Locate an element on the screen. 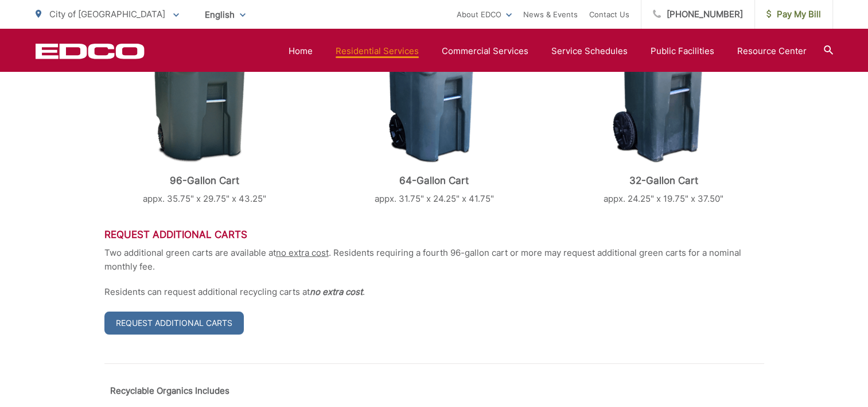 This screenshot has height=407, width=868. p: Two additional green carts are available at . Residents requiring a fourth 96-gallon cart or more... is located at coordinates (434, 260).